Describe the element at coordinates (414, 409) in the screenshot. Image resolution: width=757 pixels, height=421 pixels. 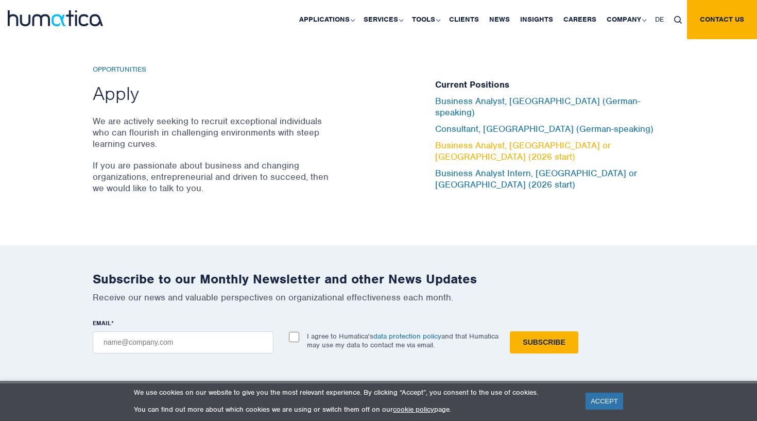
I see `a: cookie policy` at that location.